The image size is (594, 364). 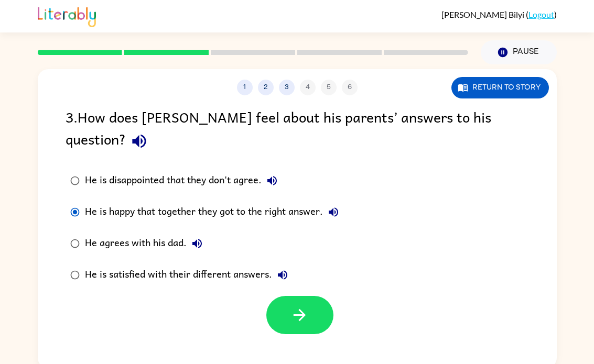 I want to click on div: He is happy that together they got to the right answer., so click(x=214, y=212).